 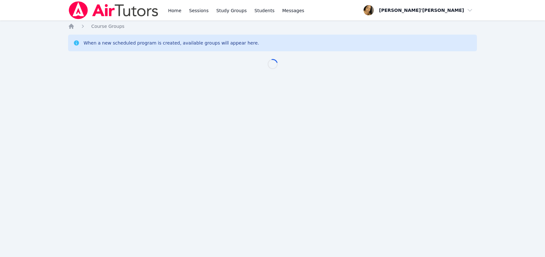 What do you see at coordinates (272, 26) in the screenshot?
I see `nav: Breadcrumb` at bounding box center [272, 26].